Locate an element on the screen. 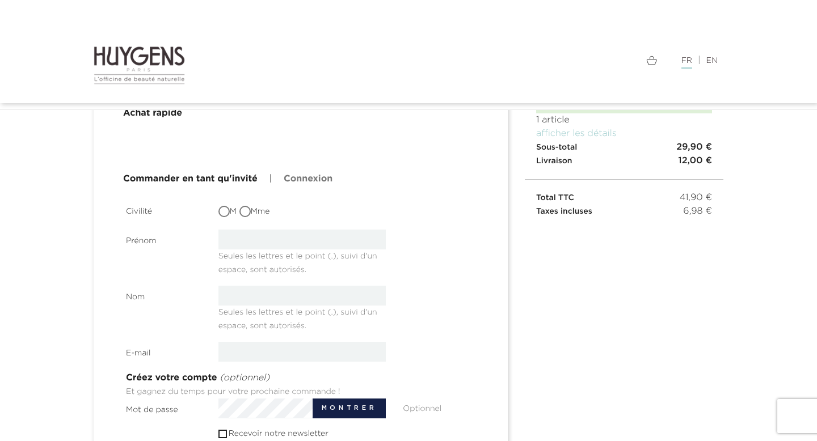 The height and width of the screenshot is (441, 817). label: Prénom is located at coordinates (163, 238).